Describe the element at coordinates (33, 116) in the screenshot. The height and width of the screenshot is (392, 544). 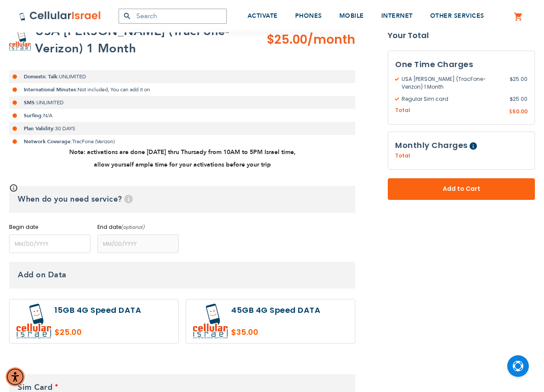
I see `strong: Surfing:` at that location.